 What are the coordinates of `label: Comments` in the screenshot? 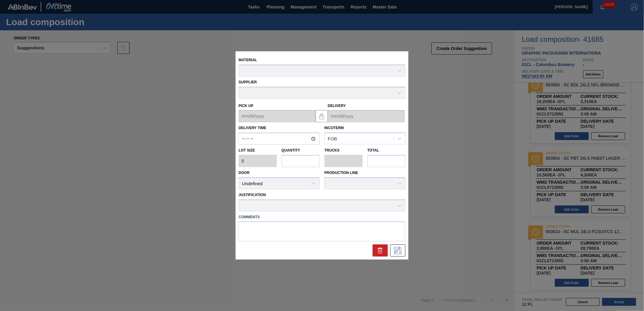 It's located at (322, 217).